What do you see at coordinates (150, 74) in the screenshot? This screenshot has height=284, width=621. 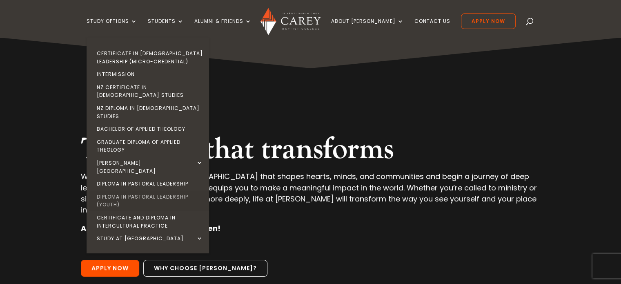 I see `a: Intermission` at bounding box center [150, 74].